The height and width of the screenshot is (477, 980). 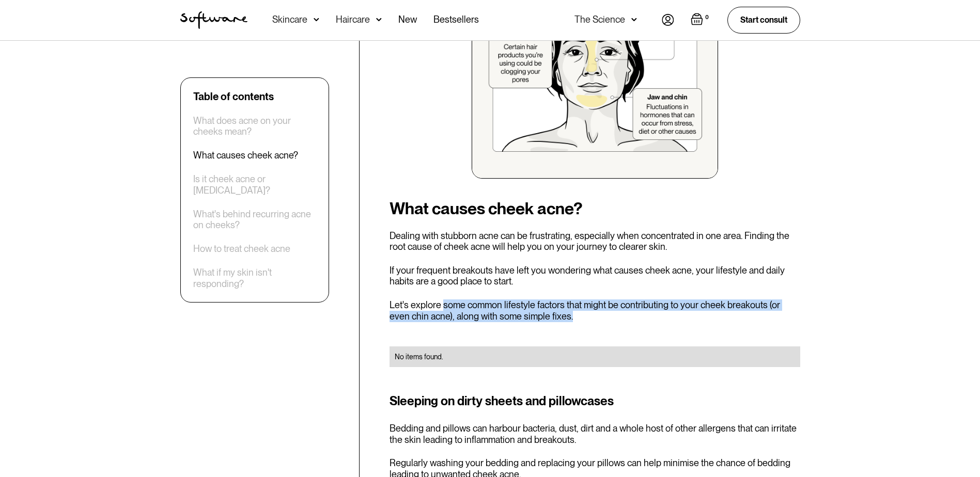 I want to click on a: What's behind recurring acne on cheeks?, so click(x=254, y=220).